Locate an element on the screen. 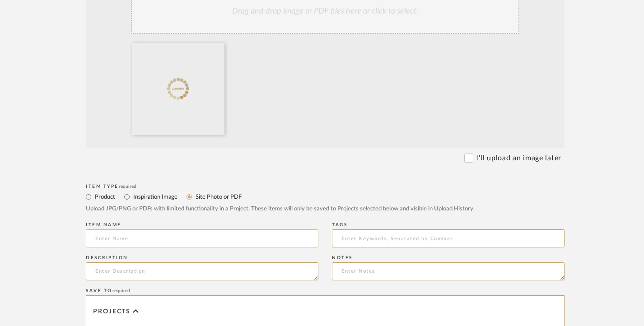 This screenshot has height=326, width=644. input: Enter Name is located at coordinates (202, 239).